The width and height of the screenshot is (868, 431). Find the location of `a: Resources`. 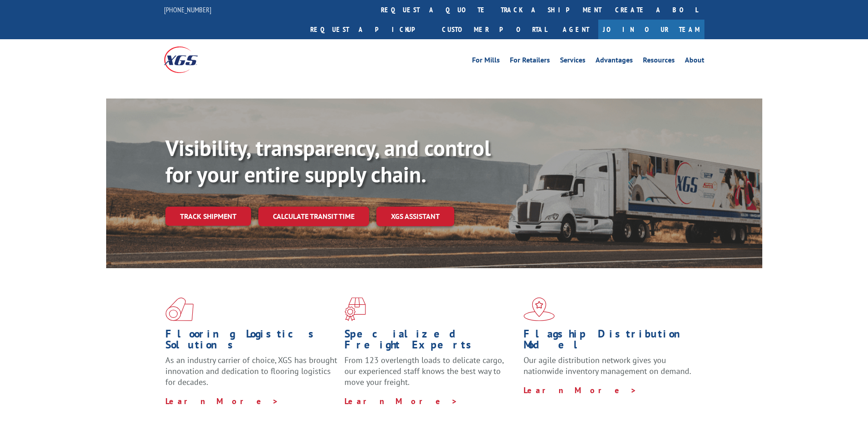

a: Resources is located at coordinates (659, 61).